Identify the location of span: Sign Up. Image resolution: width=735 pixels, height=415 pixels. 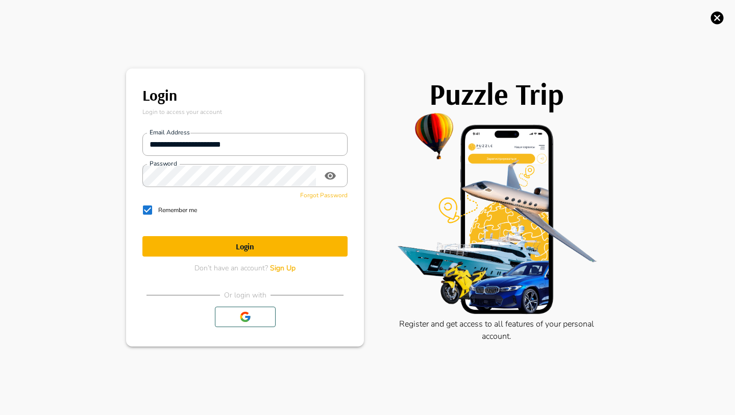
(283, 268).